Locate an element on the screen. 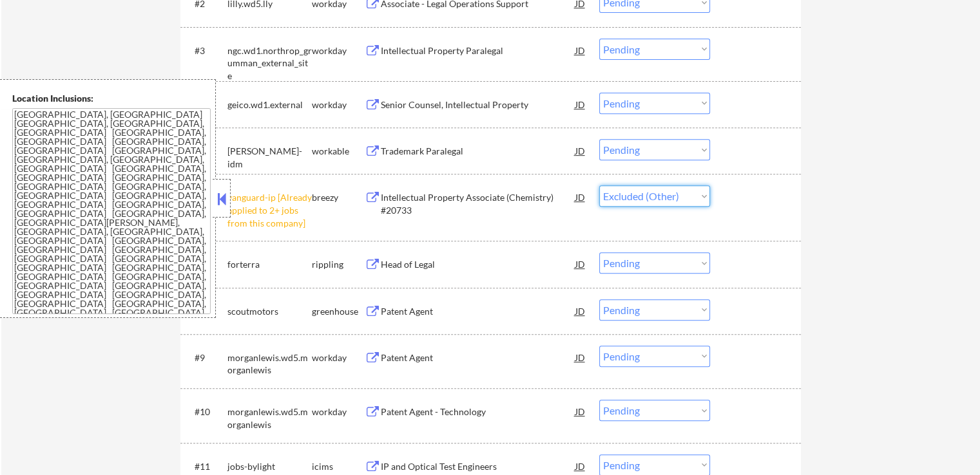 This screenshot has width=980, height=475. div: IP and Optical Test Engineers is located at coordinates (478, 467).